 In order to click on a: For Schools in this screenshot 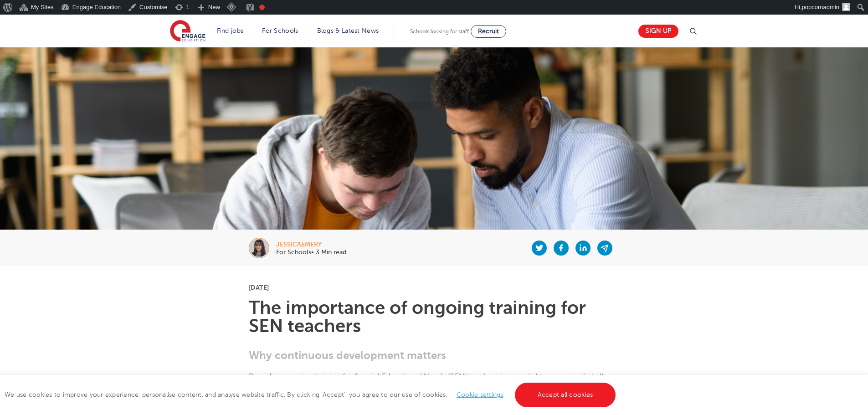, I will do `click(280, 31)`.